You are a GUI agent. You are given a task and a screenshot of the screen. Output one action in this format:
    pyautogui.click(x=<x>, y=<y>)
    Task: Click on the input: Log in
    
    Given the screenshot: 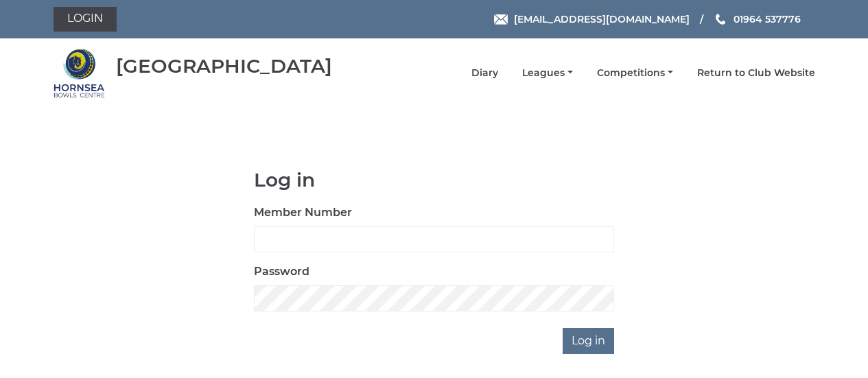 What is the action you would take?
    pyautogui.click(x=588, y=341)
    